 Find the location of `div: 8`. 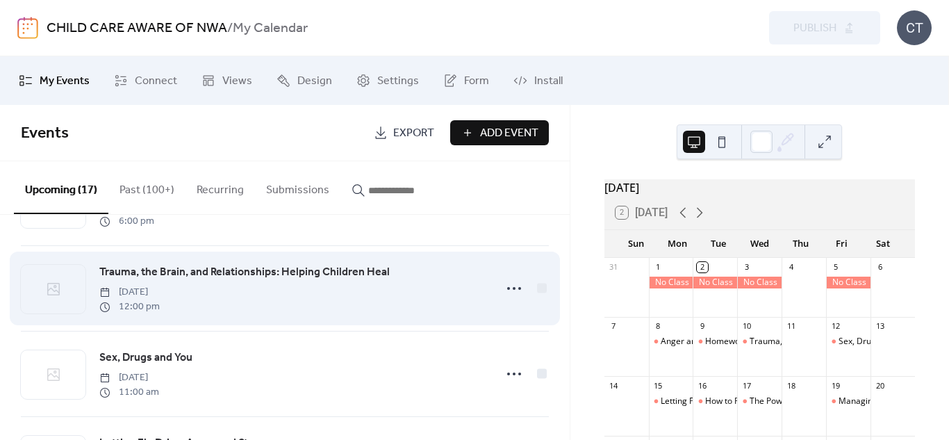

div: 8 is located at coordinates (658, 326).